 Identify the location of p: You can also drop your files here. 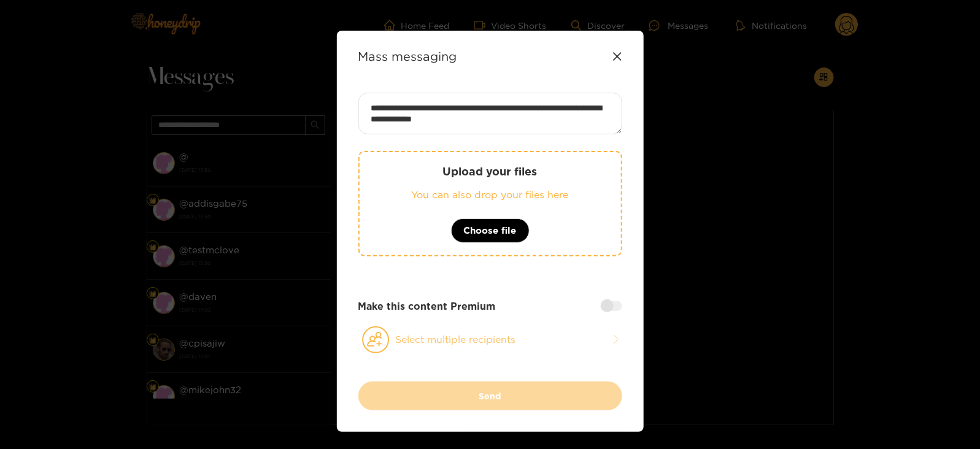
(491, 195).